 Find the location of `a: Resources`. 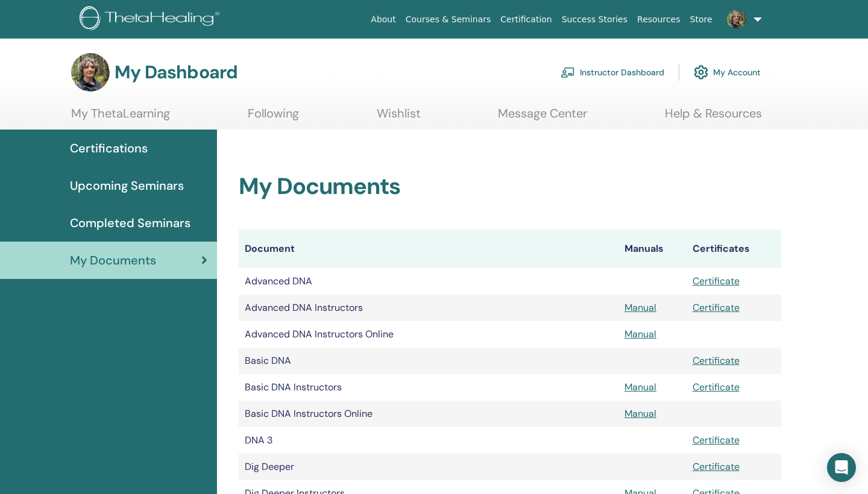

a: Resources is located at coordinates (659, 19).